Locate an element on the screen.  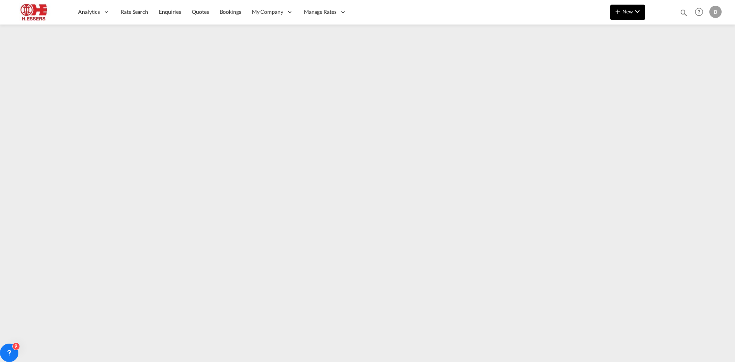
div: Help is located at coordinates (701, 12).